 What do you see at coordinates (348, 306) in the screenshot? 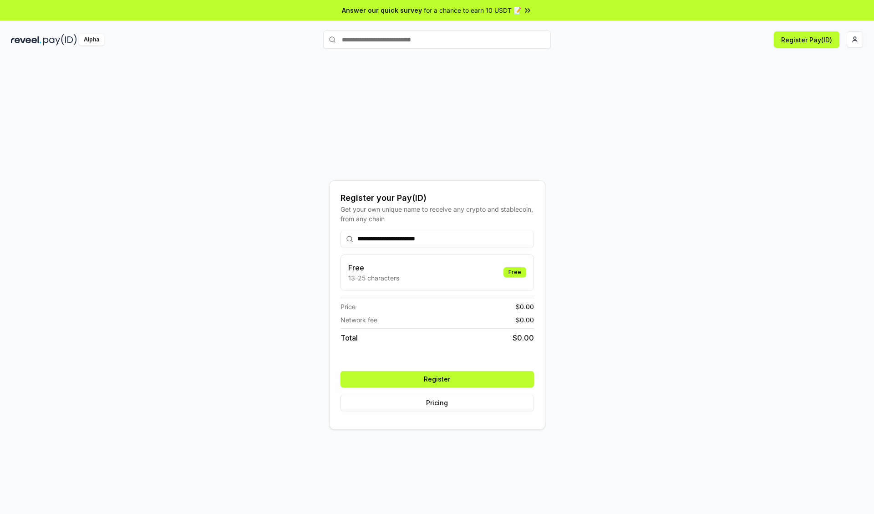
I see `span: Price` at bounding box center [348, 306].